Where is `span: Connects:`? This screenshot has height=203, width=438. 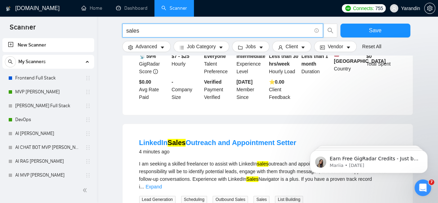 span: Connects: is located at coordinates (363, 8).